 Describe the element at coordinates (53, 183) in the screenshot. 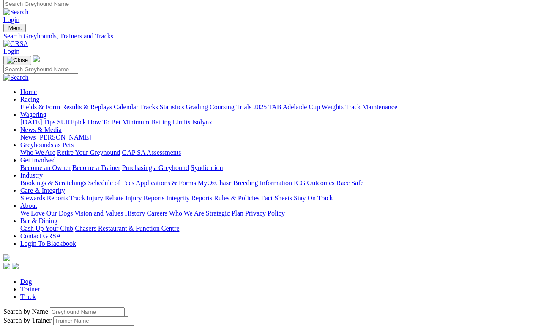

I see `a: Bookings & Scratchings` at that location.